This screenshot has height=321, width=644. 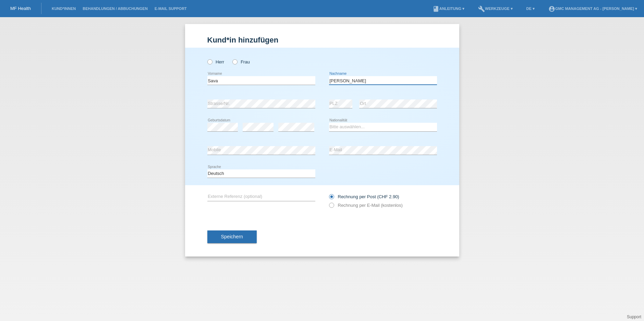 What do you see at coordinates (531, 9) in the screenshot?
I see `a: DE ▾` at bounding box center [531, 9].